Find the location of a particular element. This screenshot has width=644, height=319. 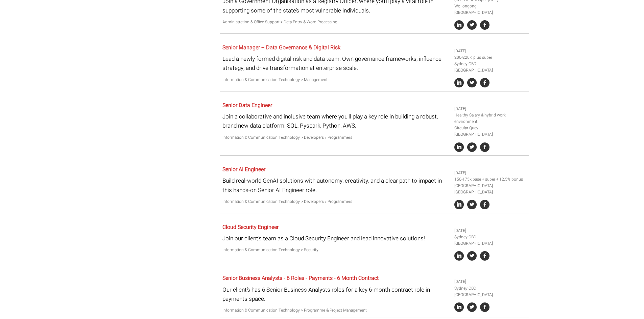

a: Cloud Security Engineer is located at coordinates (251, 227).